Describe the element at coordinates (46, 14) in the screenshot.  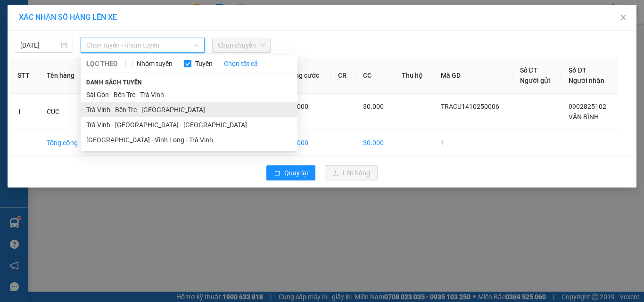
I see `div: Trà Cú` at that location.